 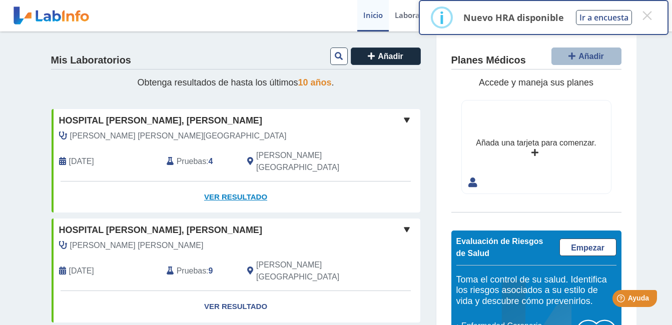 What do you see at coordinates (536, 143) in the screenshot?
I see `div: Añada una tarjeta para comenzar.` at bounding box center [536, 143].